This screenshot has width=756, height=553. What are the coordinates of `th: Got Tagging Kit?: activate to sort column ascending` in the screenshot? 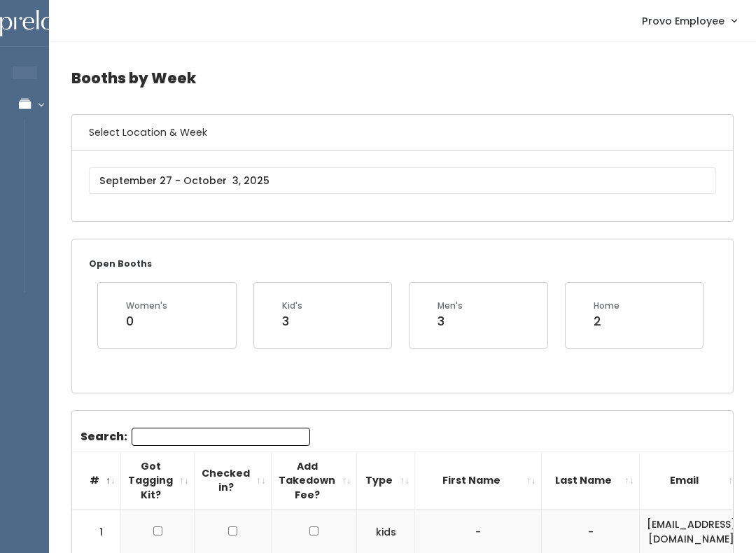 It's located at (157, 481).